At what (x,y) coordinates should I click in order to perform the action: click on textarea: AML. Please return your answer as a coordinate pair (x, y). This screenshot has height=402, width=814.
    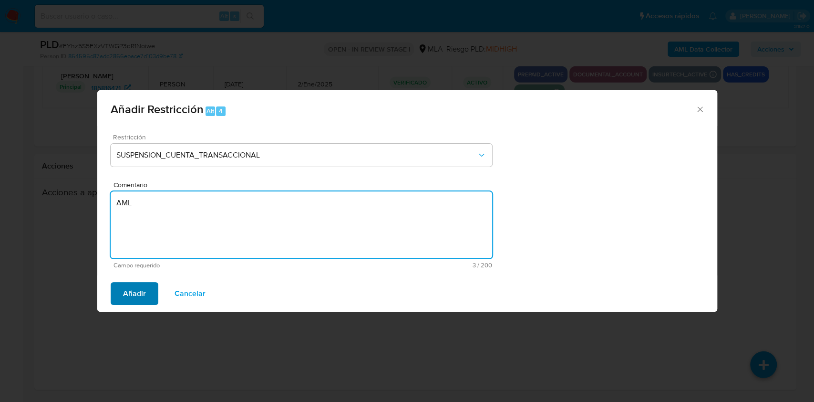
    Looking at the image, I should click on (301, 225).